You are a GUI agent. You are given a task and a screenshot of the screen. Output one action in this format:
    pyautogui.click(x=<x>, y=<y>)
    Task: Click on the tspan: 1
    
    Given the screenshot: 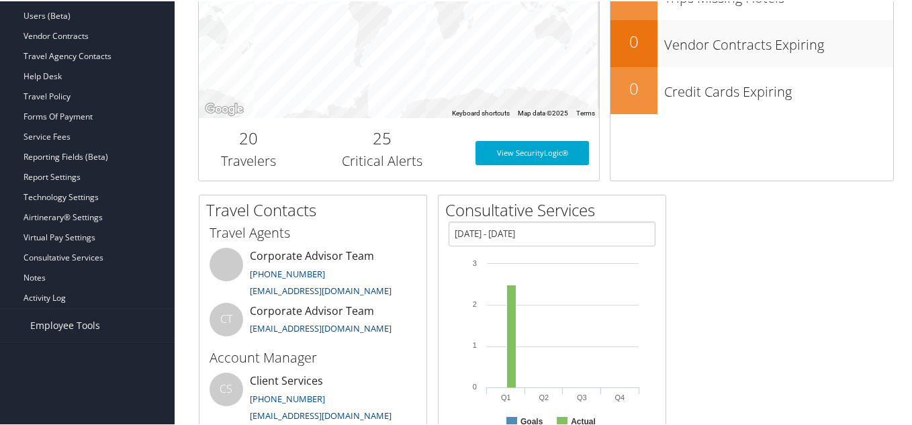 What is the action you would take?
    pyautogui.click(x=475, y=344)
    